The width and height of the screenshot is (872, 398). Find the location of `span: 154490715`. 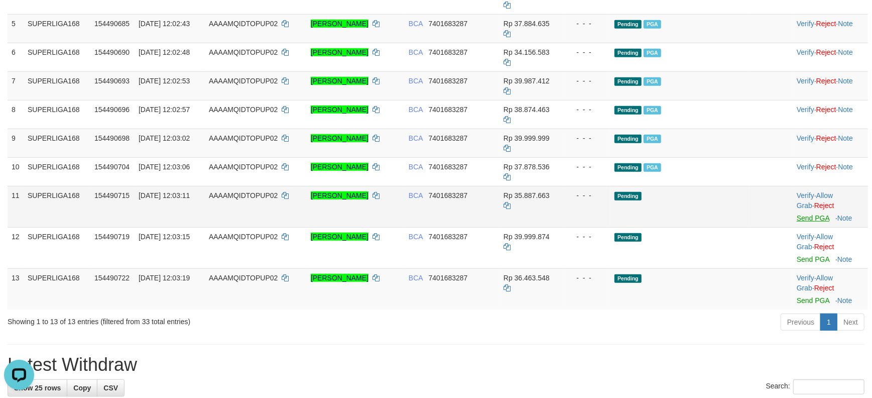

span: 154490715 is located at coordinates (112, 195).